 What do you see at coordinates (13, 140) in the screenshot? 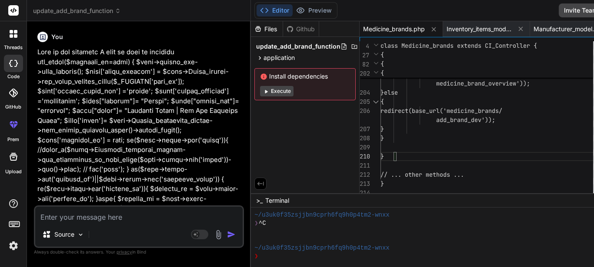
I see `label: prem` at bounding box center [13, 140].